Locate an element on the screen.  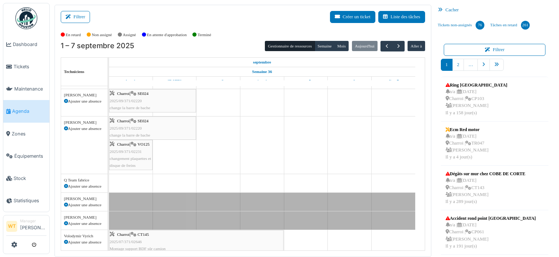
a: 3 septembre 2025 is located at coordinates (218, 81).